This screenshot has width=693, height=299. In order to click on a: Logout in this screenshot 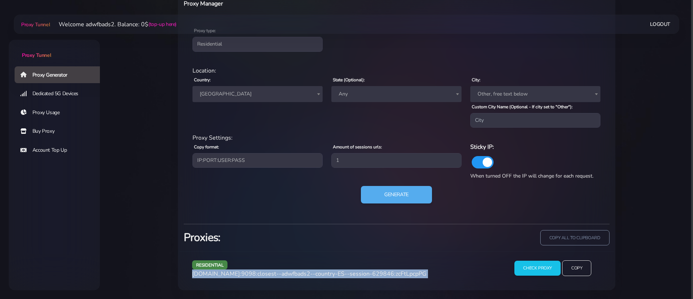, I will do `click(660, 24)`.